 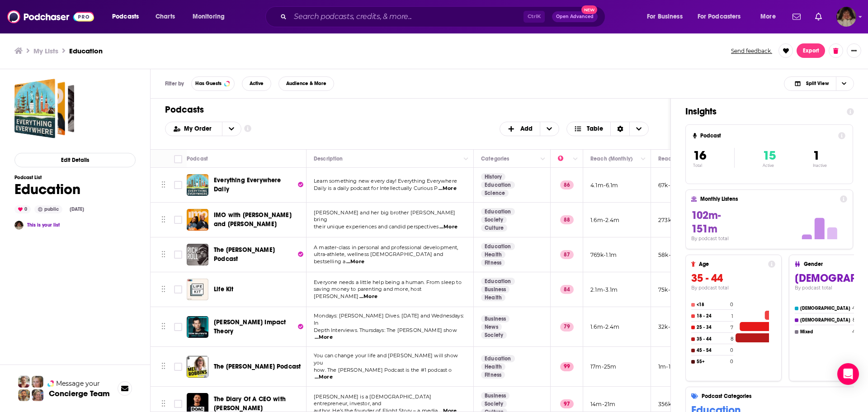 I want to click on p: 356k-529k, so click(x=672, y=403).